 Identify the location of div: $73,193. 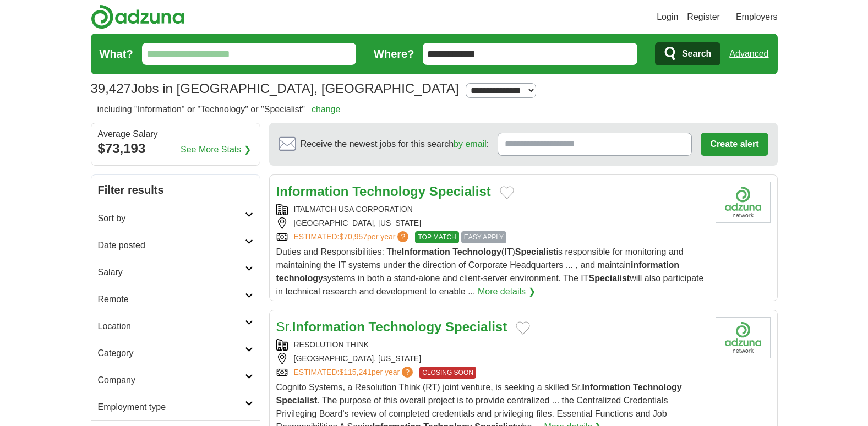
(175, 148).